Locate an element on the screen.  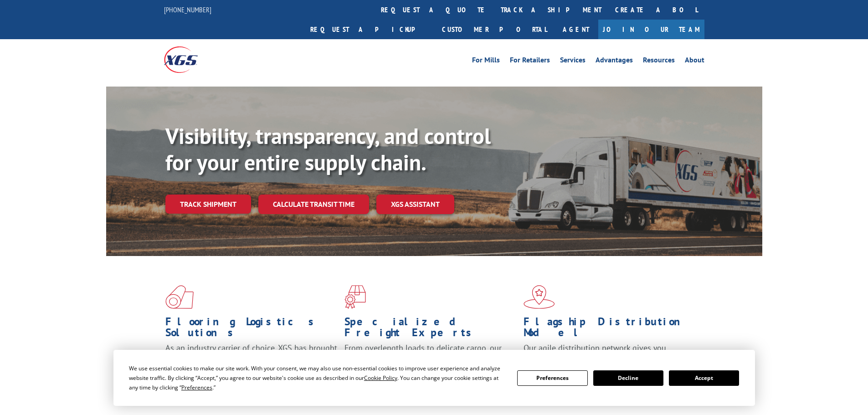
span: Our agile distribution network gives you nationwide inventory management on demand. is located at coordinates (607, 353).